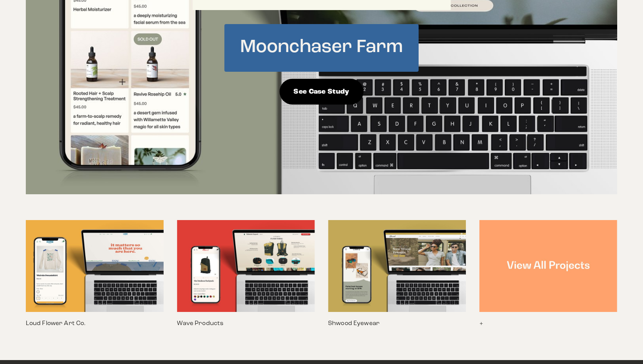  What do you see at coordinates (95, 323) in the screenshot?
I see `p: Loud Flower Art Co.` at bounding box center [95, 323].